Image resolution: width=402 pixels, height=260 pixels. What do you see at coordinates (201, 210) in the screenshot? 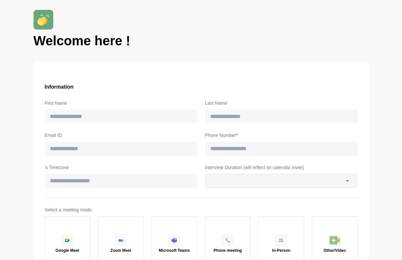
I see `label: Select a meeting mode` at bounding box center [201, 210].